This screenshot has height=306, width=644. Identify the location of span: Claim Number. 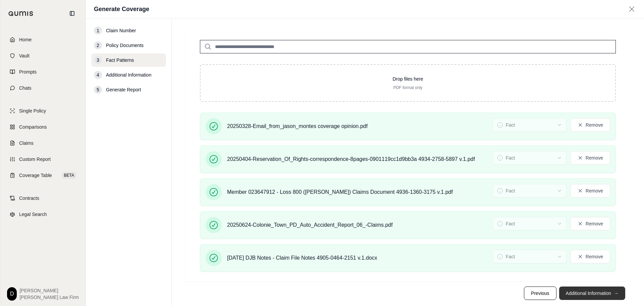
(121, 31).